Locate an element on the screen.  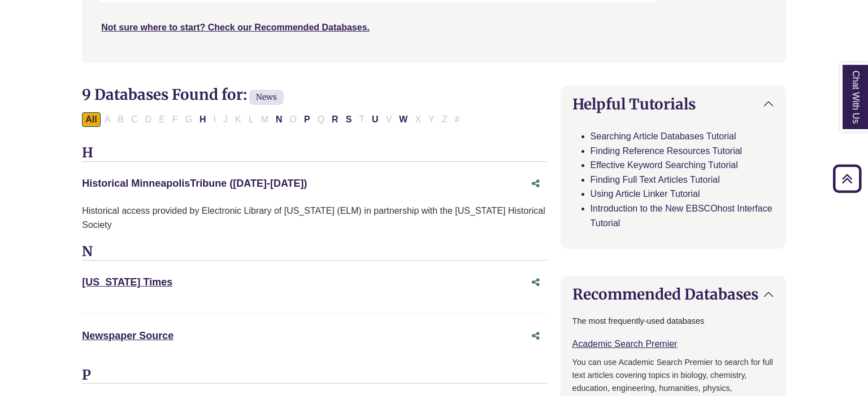
a: Newspaper Source is located at coordinates (127, 335).